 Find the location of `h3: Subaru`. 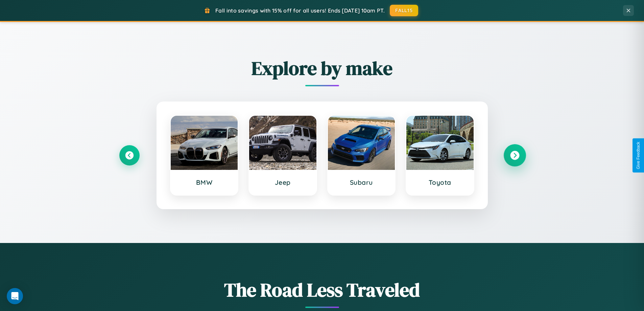

h3: Subaru is located at coordinates (361, 182).